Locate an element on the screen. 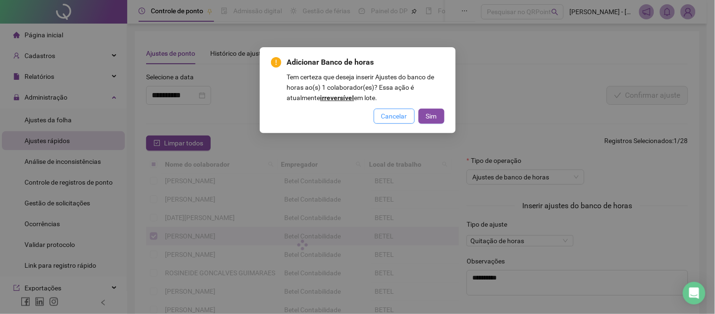  div: Open Intercom Messenger is located at coordinates (695, 293).